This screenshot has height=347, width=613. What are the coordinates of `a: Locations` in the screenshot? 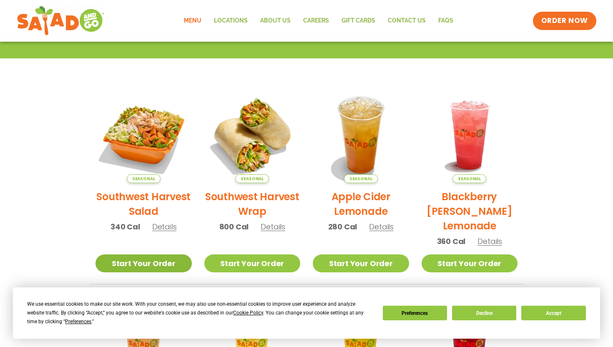 It's located at (231, 21).